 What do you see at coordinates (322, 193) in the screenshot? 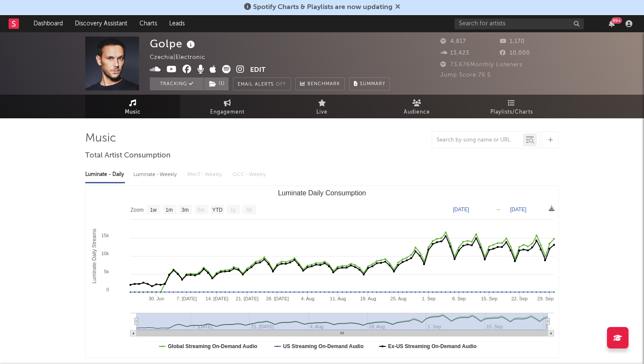
I see `text: Luminate Daily Consumption` at bounding box center [322, 193].